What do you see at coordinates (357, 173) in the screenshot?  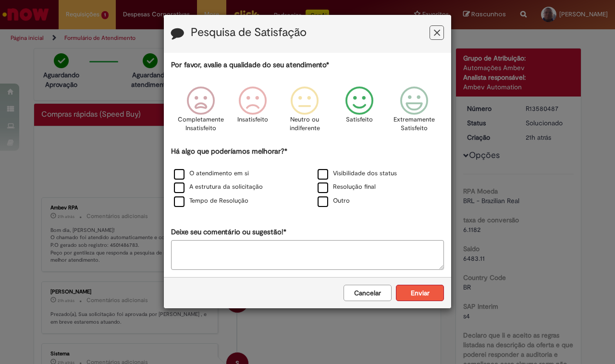 I see `label: Visibilidade dos status` at bounding box center [357, 173].